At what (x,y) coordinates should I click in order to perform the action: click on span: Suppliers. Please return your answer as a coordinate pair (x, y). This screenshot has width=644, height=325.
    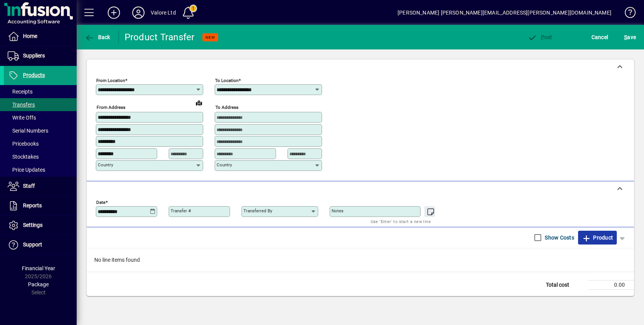
    Looking at the image, I should click on (34, 55).